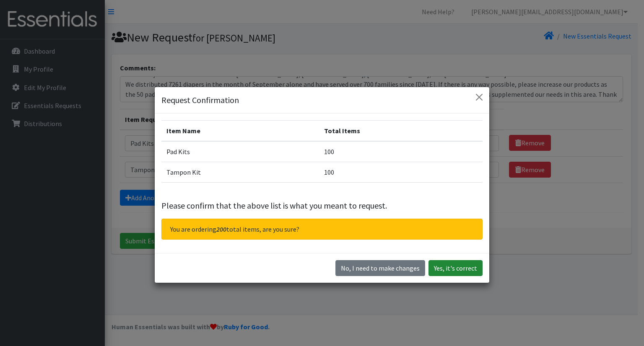 The width and height of the screenshot is (644, 346). Describe the element at coordinates (200, 100) in the screenshot. I see `h5: Request Confirmation` at that location.